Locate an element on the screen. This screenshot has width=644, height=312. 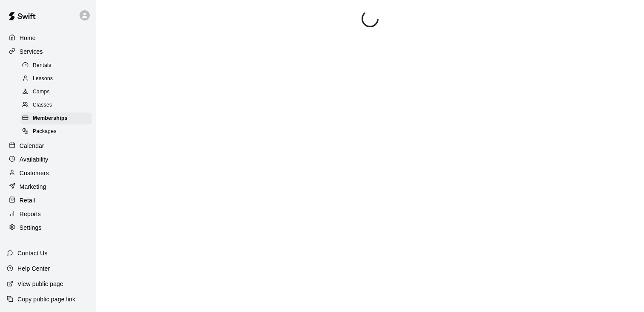
a: Classes is located at coordinates (58, 105).